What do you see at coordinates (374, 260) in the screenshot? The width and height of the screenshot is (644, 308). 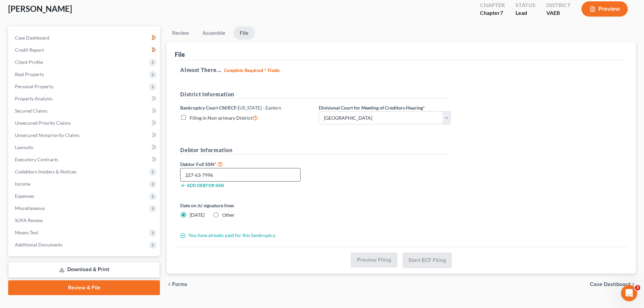 I see `button: Preview Filing` at bounding box center [374, 260].